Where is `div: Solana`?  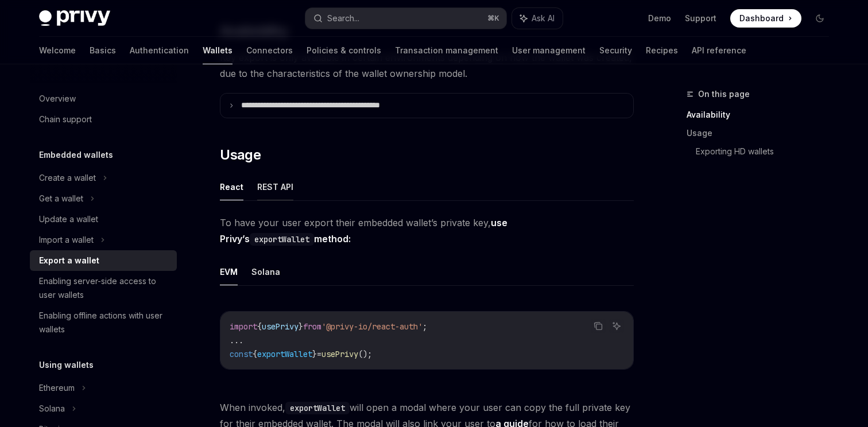 div: Solana is located at coordinates (52, 409).